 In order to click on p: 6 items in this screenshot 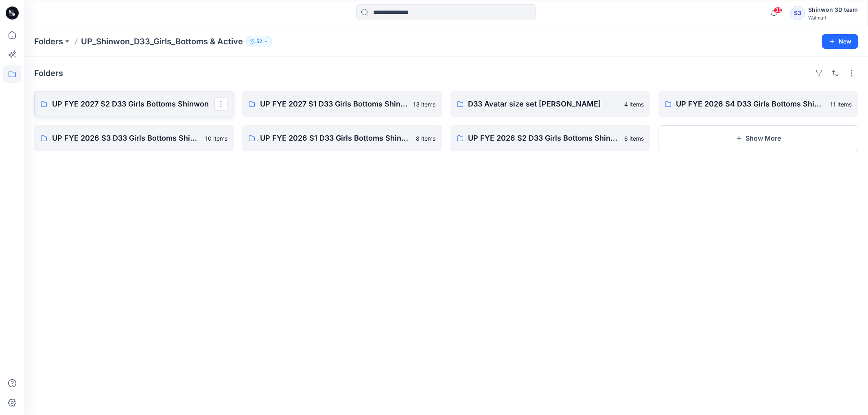, I will do `click(634, 138)`.